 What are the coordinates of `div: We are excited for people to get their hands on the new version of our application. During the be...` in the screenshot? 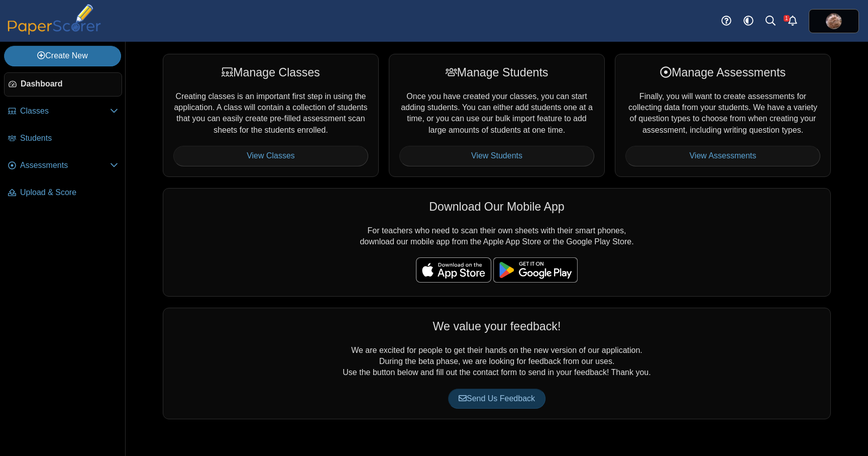 It's located at (497, 363).